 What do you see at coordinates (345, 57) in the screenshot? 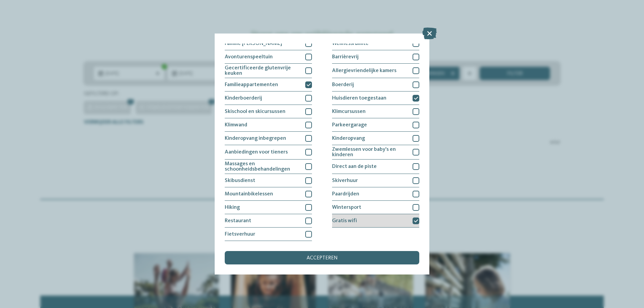
I see `font: Barrièrevrij` at bounding box center [345, 57].